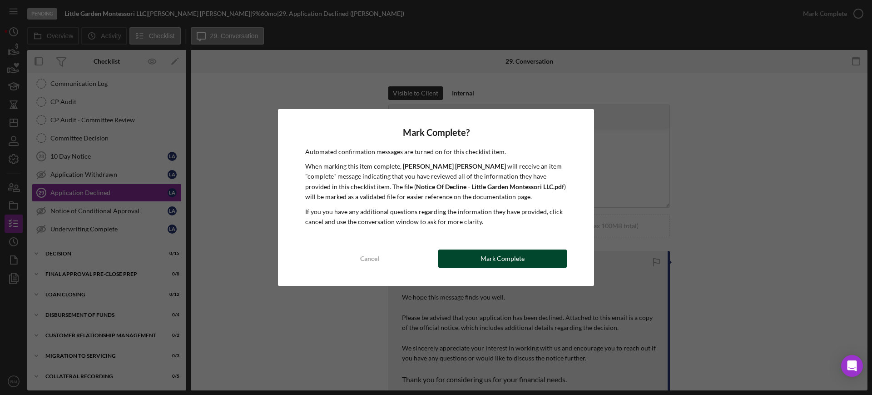 The height and width of the screenshot is (395, 872). I want to click on p: If you you have any additional questions regarding the information they have provided, click canc..., so click(436, 217).